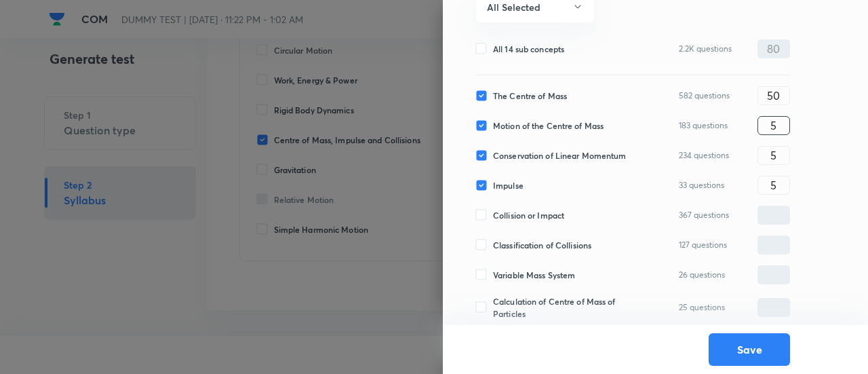 Image resolution: width=868 pixels, height=374 pixels. Describe the element at coordinates (508, 186) in the screenshot. I see `span: Impulse` at that location.